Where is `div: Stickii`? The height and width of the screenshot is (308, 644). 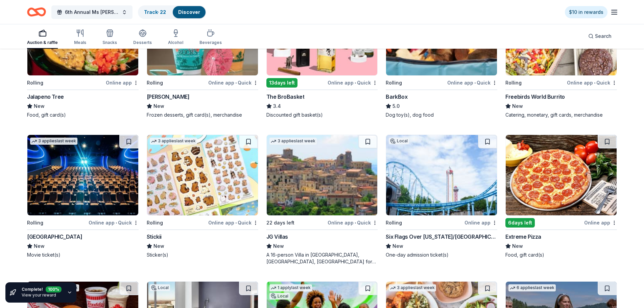
div: Stickii is located at coordinates (154, 237).